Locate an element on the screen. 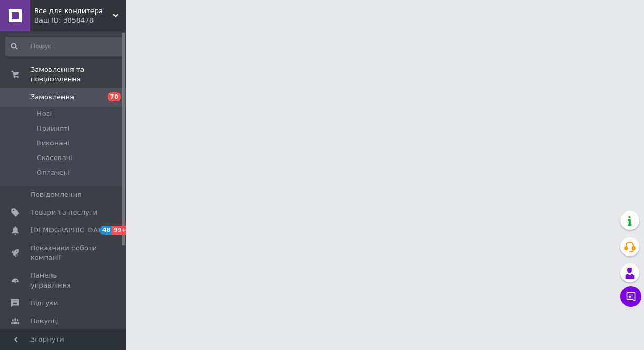 The height and width of the screenshot is (350, 644). span: Скасовані is located at coordinates (54, 158).